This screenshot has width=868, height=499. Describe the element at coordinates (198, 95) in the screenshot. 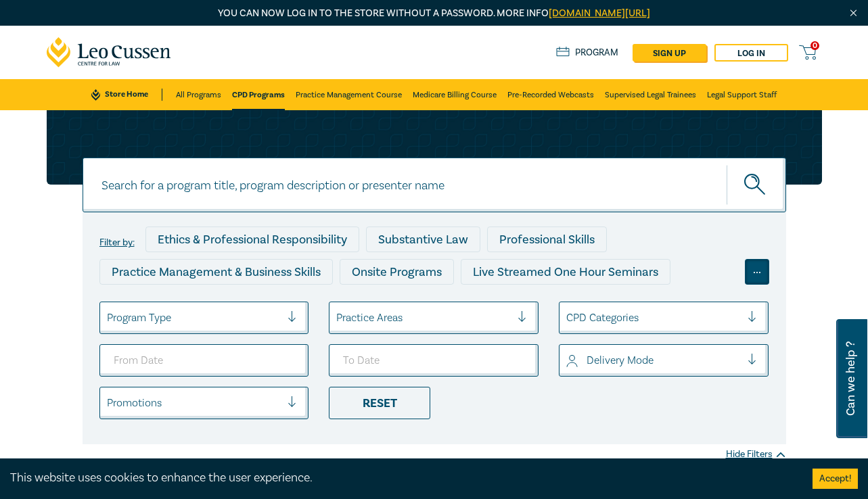

I see `a: All Programs` at that location.